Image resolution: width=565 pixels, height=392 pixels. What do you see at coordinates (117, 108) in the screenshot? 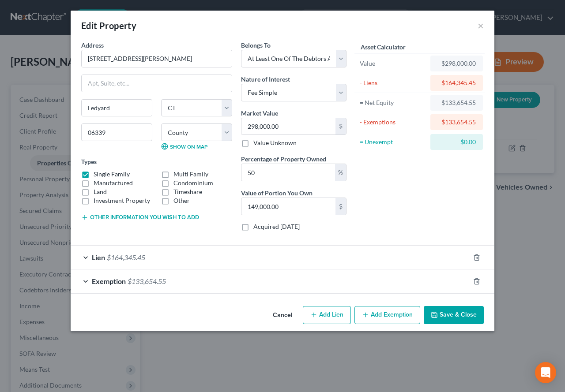
I see `input: Enter city...` at bounding box center [117, 108].